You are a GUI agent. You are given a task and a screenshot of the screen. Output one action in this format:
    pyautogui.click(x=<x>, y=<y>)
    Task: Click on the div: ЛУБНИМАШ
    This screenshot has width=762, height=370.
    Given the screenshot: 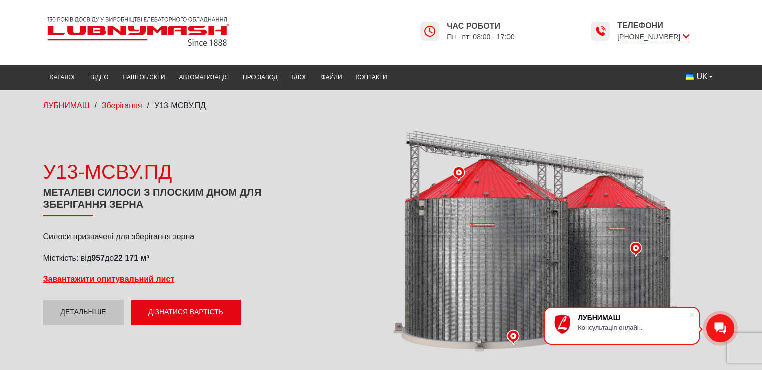 What is the action you would take?
    pyautogui.click(x=633, y=318)
    